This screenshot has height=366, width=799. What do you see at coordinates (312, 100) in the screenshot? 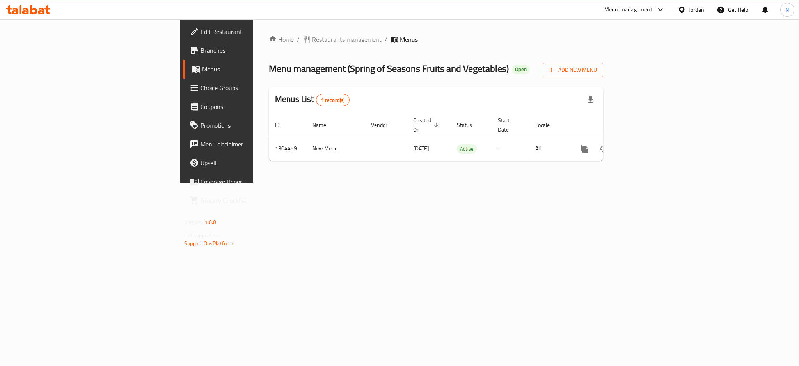
I see `h2: Menus List` at bounding box center [312, 100].